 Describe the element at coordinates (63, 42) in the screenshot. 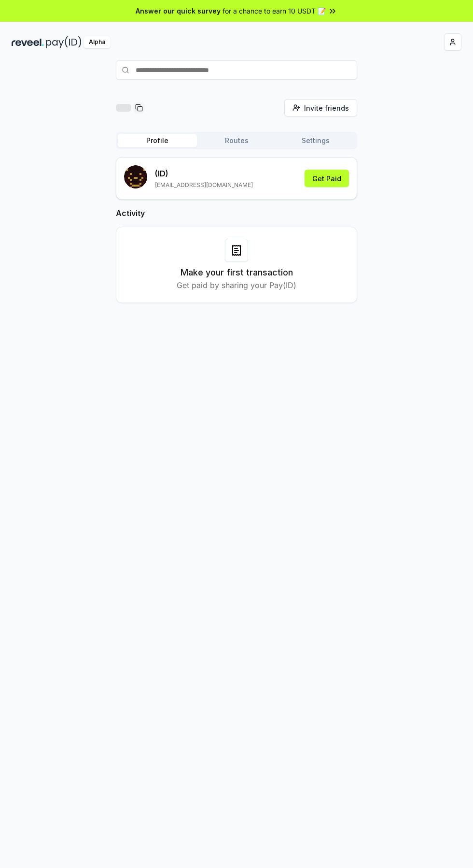

I see `img: pay_id` at that location.